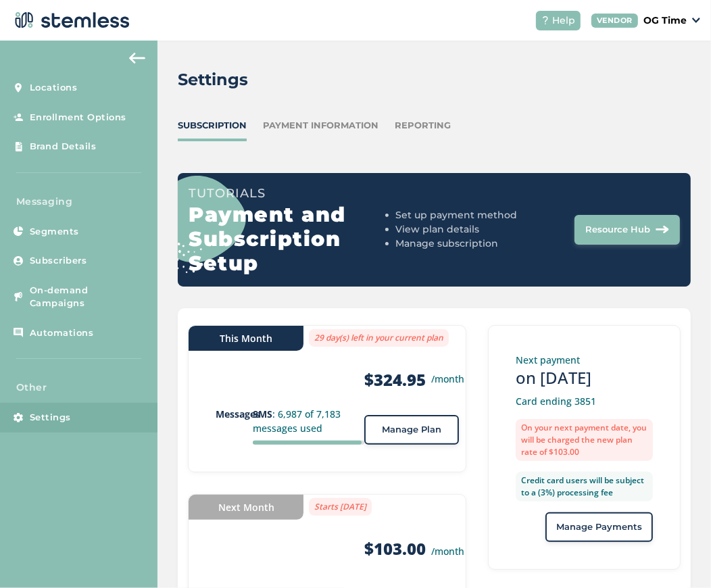 The height and width of the screenshot is (588, 711). I want to click on div: Chat Widget, so click(678, 555).